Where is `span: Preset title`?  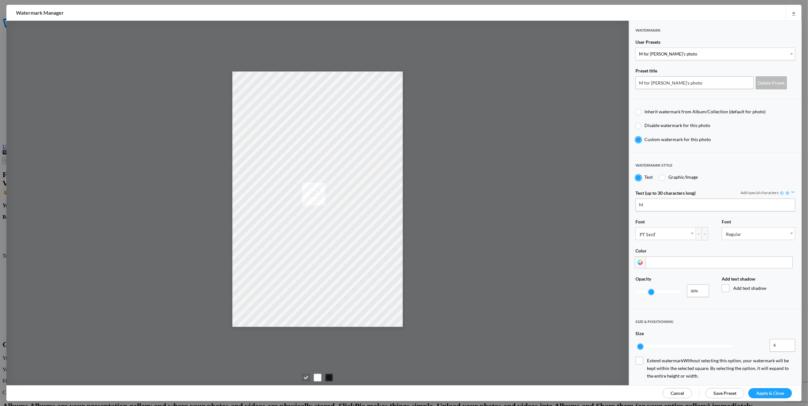 span: Preset title is located at coordinates (646, 72).